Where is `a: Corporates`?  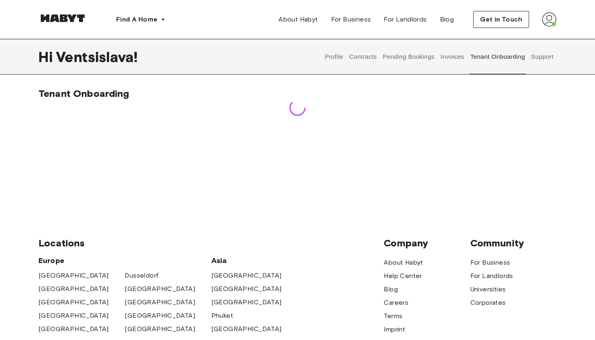
a: Corporates is located at coordinates (488, 302).